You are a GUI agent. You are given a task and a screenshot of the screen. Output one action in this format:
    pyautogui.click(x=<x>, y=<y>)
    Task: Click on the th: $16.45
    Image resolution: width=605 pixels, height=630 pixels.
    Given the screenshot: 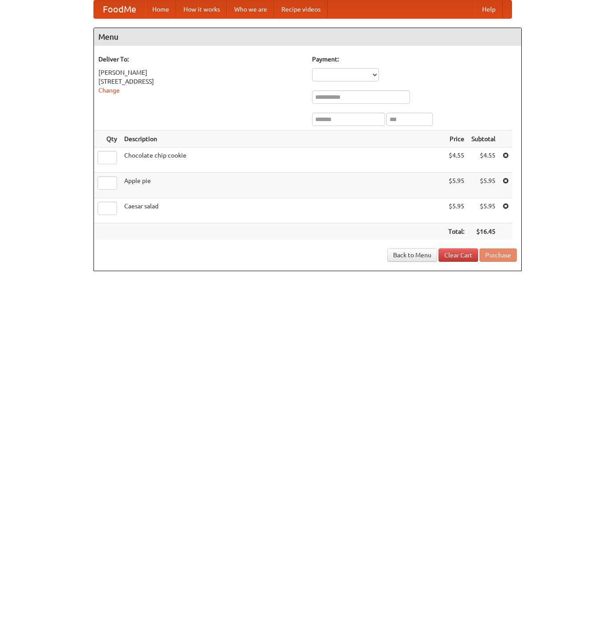 What is the action you would take?
    pyautogui.click(x=483, y=231)
    